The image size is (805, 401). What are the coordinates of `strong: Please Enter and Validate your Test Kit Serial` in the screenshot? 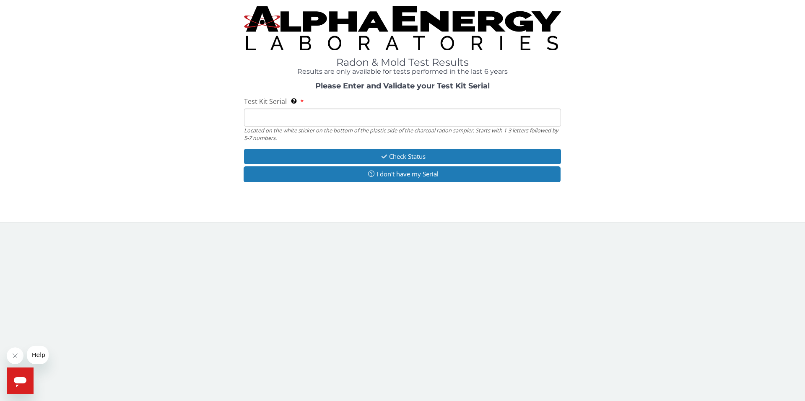 It's located at (402, 86).